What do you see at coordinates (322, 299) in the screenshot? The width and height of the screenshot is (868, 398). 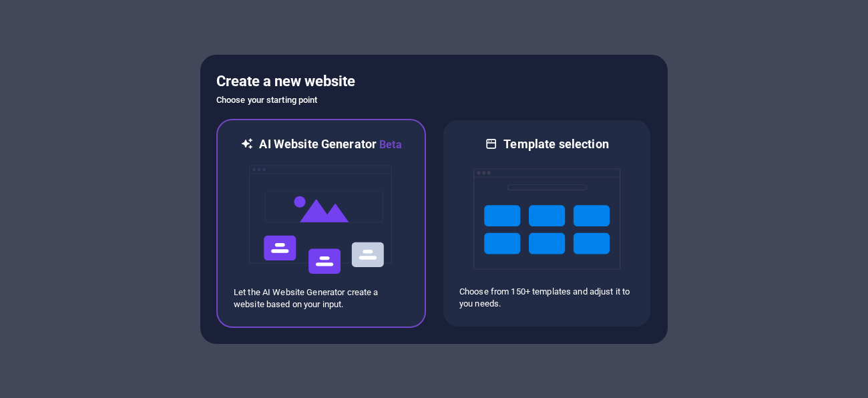 I see `p: Let the AI Website Generator create a website based on your input.` at bounding box center [322, 299].